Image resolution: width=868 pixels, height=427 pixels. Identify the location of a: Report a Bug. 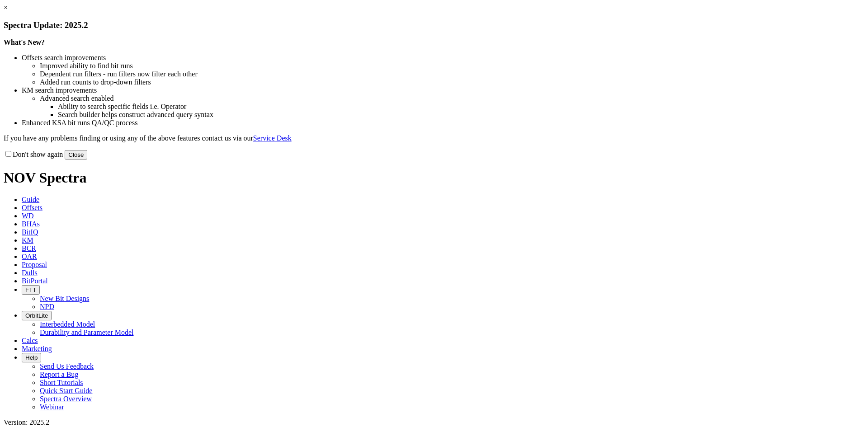
(59, 374).